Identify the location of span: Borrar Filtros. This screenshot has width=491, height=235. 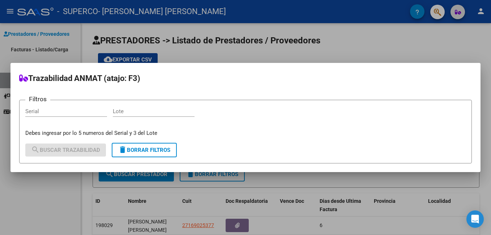
(144, 150).